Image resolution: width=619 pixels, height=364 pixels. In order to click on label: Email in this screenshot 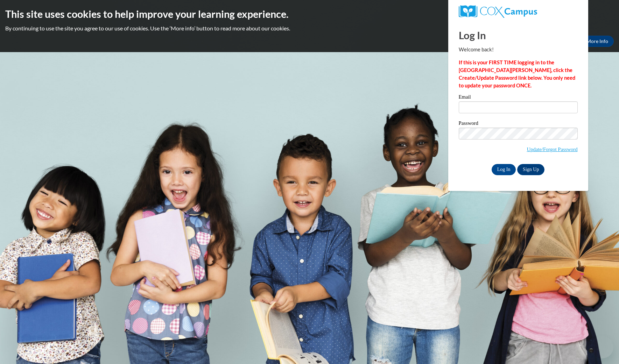, I will do `click(518, 98)`.